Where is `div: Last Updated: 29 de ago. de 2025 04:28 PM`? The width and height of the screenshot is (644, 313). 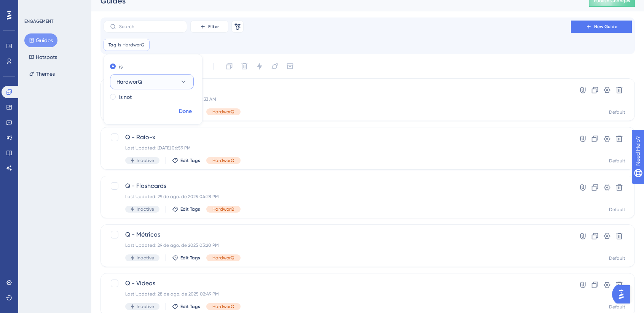
div: Last Updated: 29 de ago. de 2025 04:28 PM is located at coordinates (337, 197).